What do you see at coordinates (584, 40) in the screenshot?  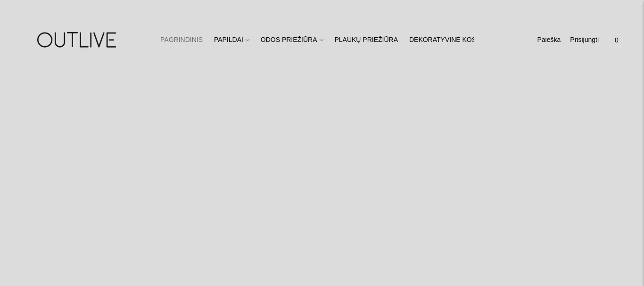 I see `a: Prisijungti` at bounding box center [584, 40].